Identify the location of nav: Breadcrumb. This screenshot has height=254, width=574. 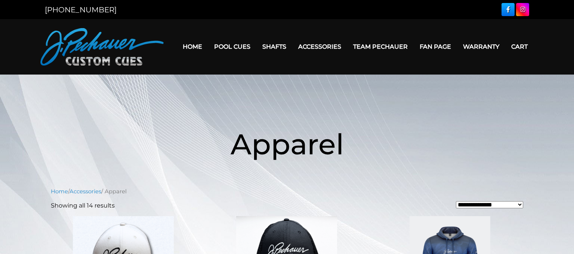
(287, 191).